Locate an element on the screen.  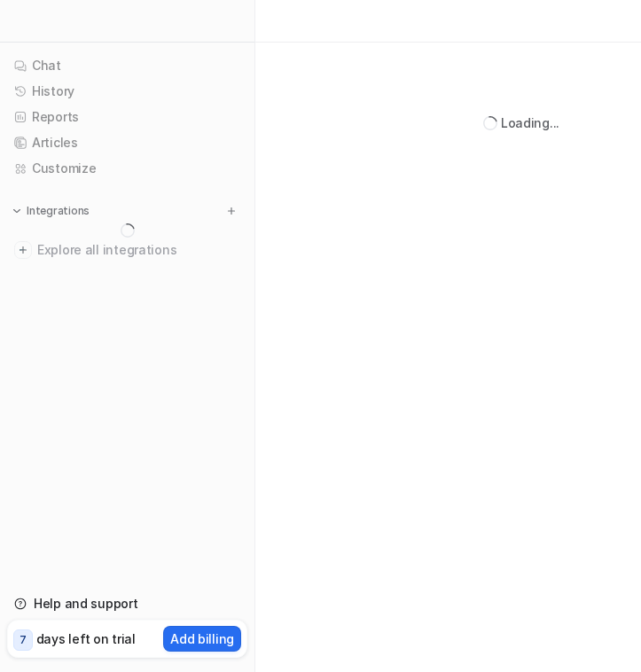
p: Integrations is located at coordinates (58, 211).